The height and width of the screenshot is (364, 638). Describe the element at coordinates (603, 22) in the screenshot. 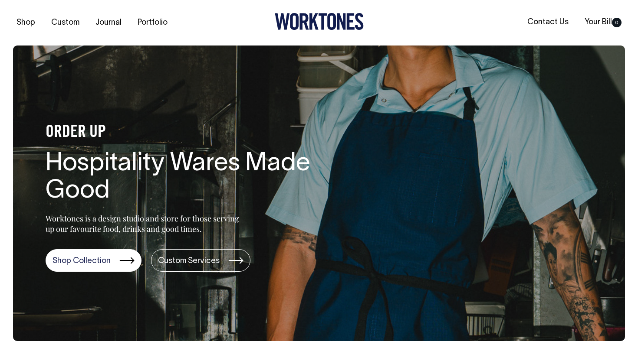

I see `a: Your Bill0` at that location.